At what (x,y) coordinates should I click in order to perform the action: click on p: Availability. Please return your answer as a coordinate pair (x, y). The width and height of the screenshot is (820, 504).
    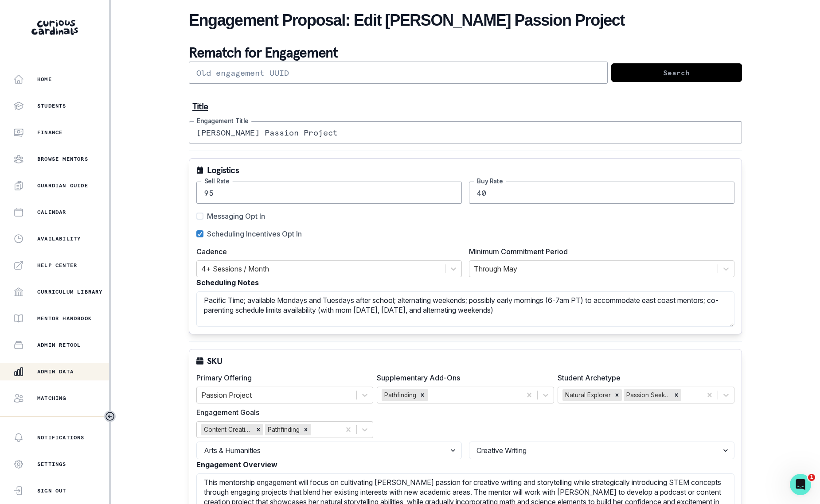
    Looking at the image, I should click on (59, 239).